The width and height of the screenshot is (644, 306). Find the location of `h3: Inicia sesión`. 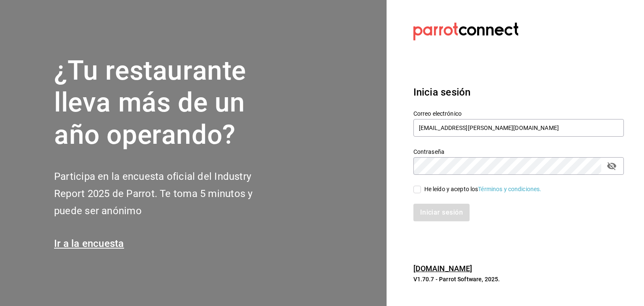

h3: Inicia sesión is located at coordinates (519, 92).